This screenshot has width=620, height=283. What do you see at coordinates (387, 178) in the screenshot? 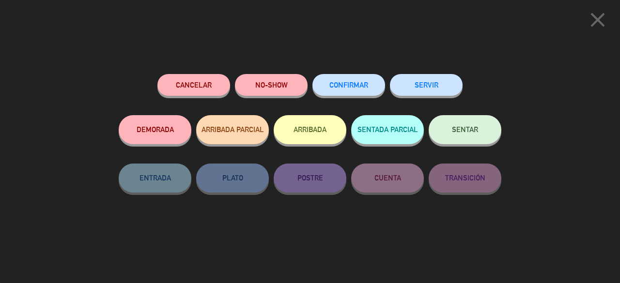
I see `button: CUENTA` at bounding box center [387, 178].